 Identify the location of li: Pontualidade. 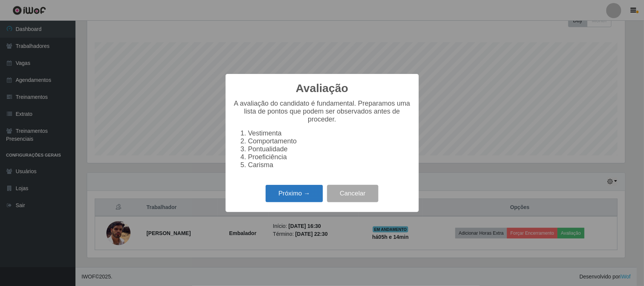
(330, 149).